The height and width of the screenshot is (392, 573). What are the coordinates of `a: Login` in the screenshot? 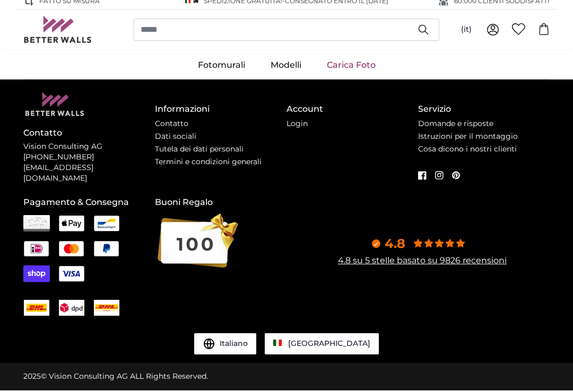 It's located at (297, 123).